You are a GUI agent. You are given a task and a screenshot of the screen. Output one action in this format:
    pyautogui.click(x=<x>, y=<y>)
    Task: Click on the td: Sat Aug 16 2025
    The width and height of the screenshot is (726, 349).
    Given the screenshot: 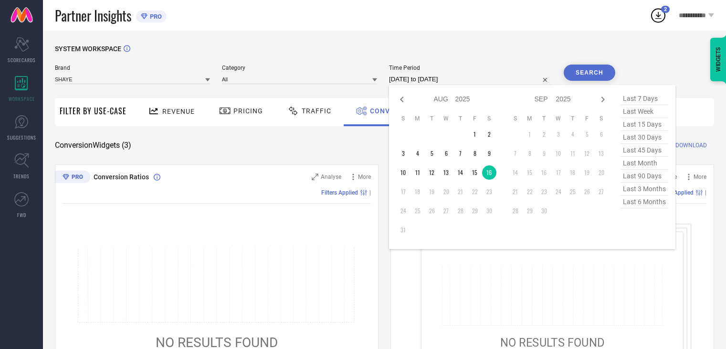 What is the action you would take?
    pyautogui.click(x=490, y=172)
    